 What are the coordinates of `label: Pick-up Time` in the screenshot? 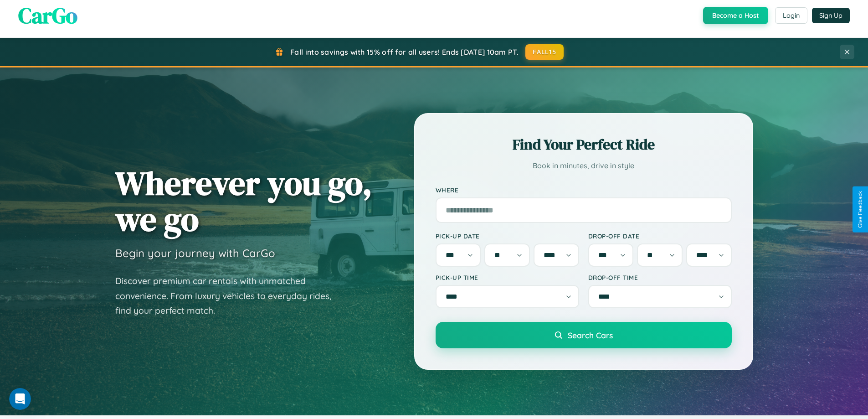 It's located at (507, 277).